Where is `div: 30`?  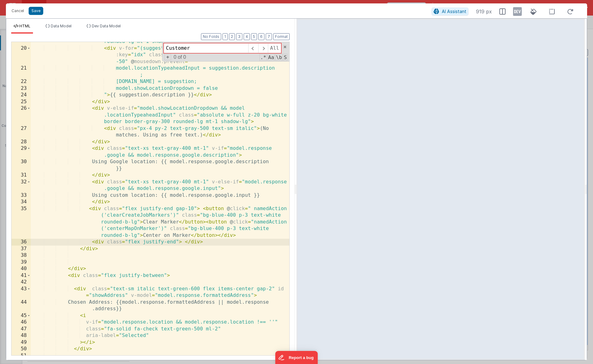 div: 30 is located at coordinates (21, 165).